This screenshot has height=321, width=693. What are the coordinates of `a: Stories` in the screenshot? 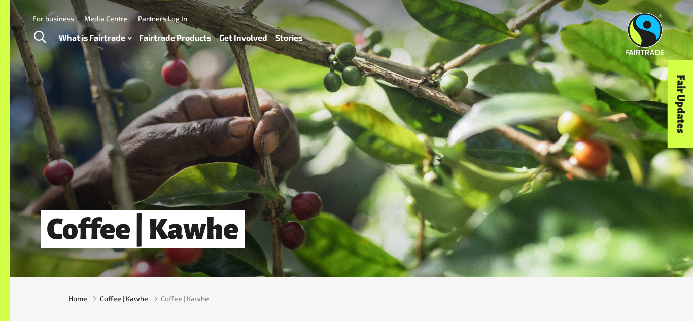 It's located at (289, 38).